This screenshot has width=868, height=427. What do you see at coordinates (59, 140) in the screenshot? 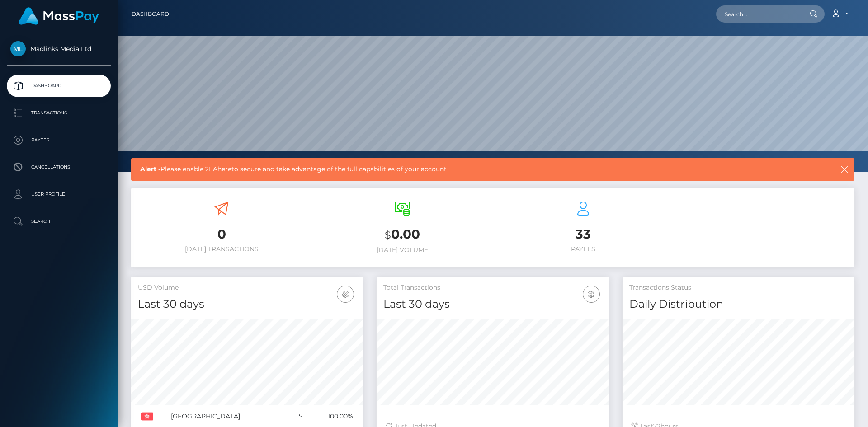
I see `a: Payees` at bounding box center [59, 140].